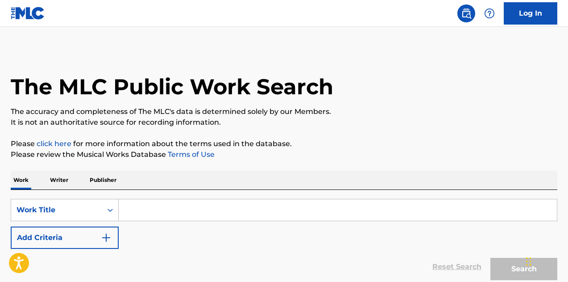 The image size is (568, 282). I want to click on img: help, so click(489, 13).